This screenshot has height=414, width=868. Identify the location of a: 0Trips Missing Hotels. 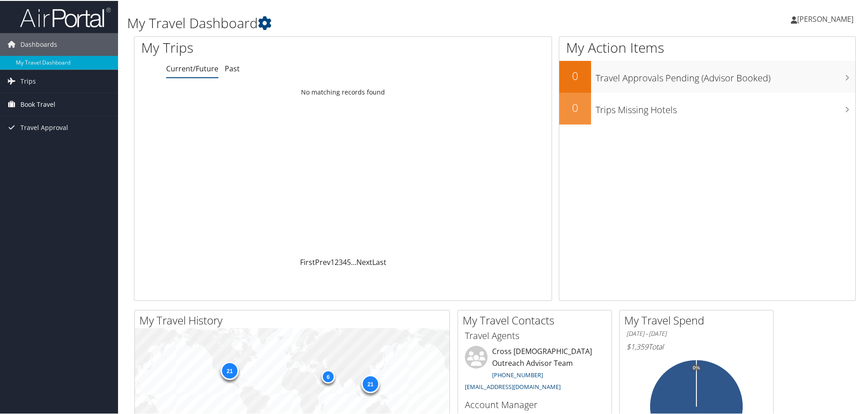
(707, 108).